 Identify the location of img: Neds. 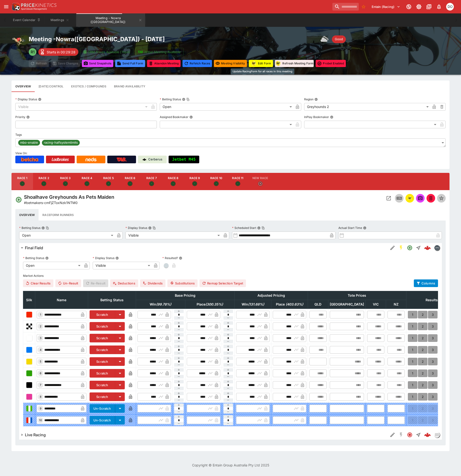
(91, 159).